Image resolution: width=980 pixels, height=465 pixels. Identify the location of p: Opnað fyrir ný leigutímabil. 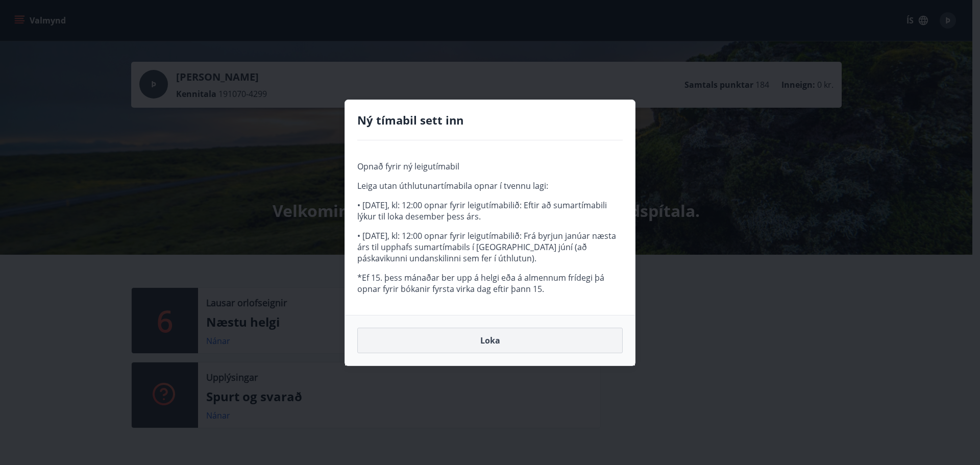
(490, 166).